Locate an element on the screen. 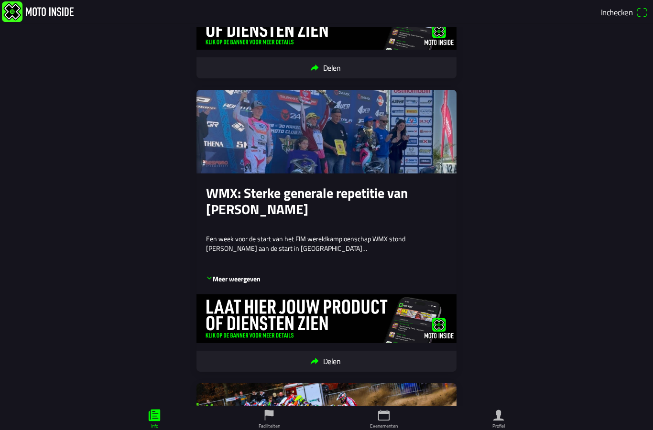  ion-icon: paper is located at coordinates (154, 416).